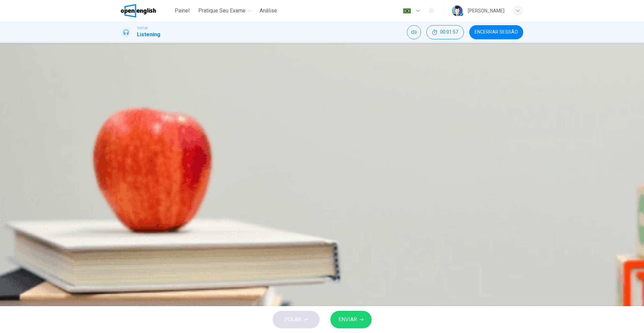  Describe the element at coordinates (348, 320) in the screenshot. I see `span: ENVIAR` at that location.